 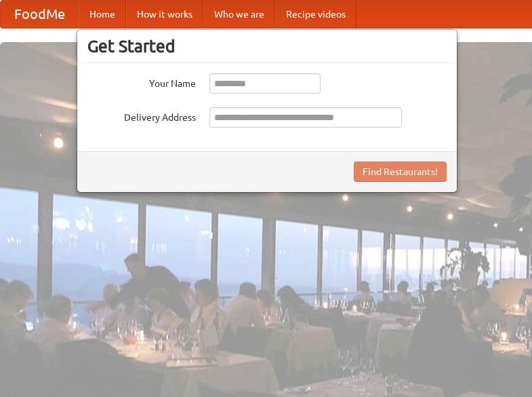 I want to click on a: Home, so click(x=103, y=14).